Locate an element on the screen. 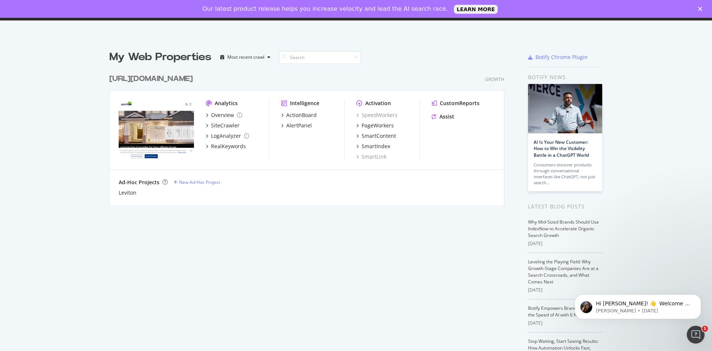 The image size is (712, 351). div: Analytics is located at coordinates (226, 103).